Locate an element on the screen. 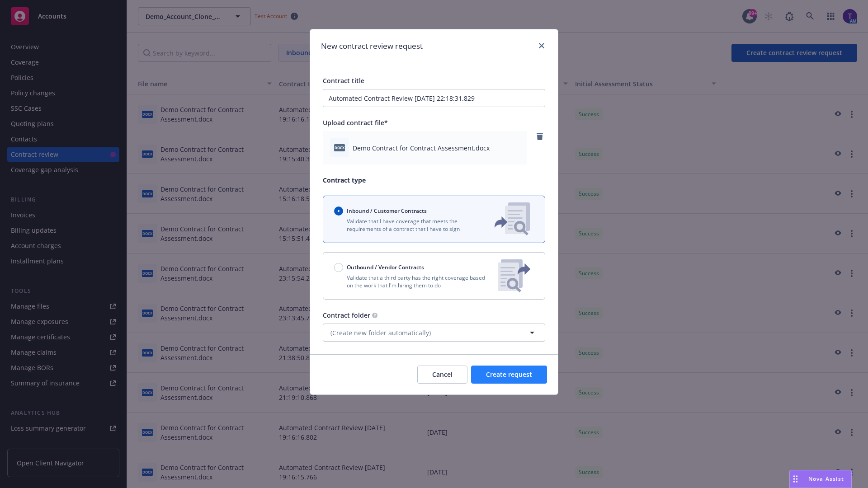  button: Create request is located at coordinates (509, 375).